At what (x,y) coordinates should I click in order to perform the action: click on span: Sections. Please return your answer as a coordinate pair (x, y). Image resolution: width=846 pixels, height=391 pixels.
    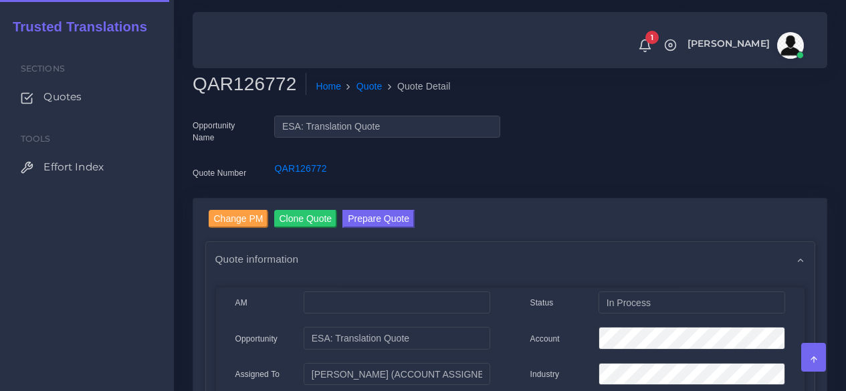
    Looking at the image, I should click on (43, 68).